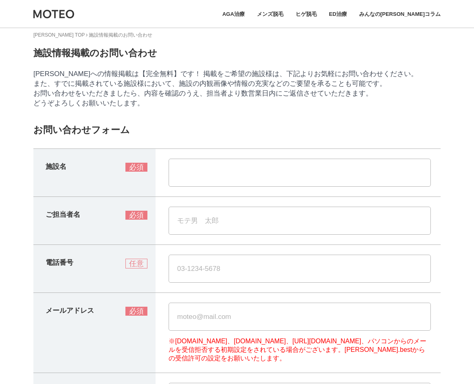 The height and width of the screenshot is (384, 474). I want to click on a: ヒゲ脱毛, so click(306, 14).